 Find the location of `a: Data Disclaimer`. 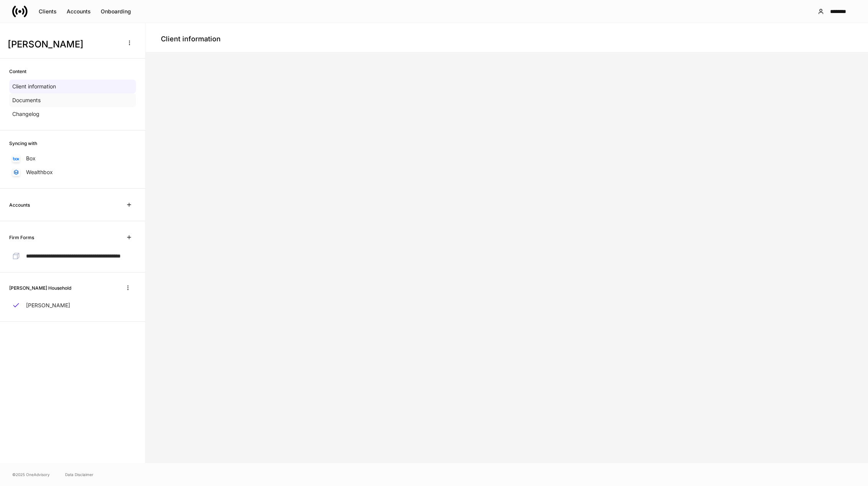

a: Data Disclaimer is located at coordinates (79, 475).